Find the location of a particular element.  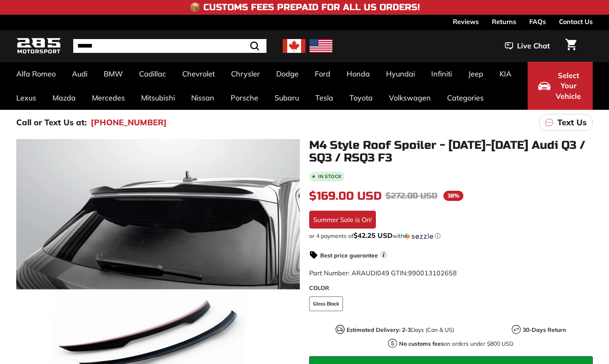

span: $42.25 USD is located at coordinates (373, 235).